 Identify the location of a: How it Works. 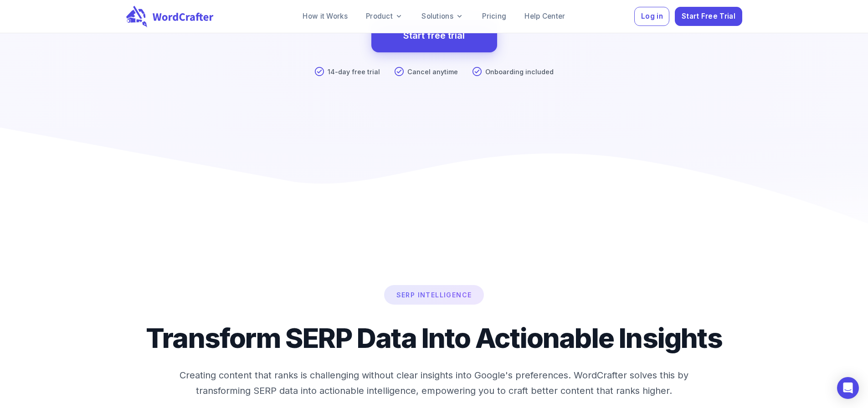
(325, 17).